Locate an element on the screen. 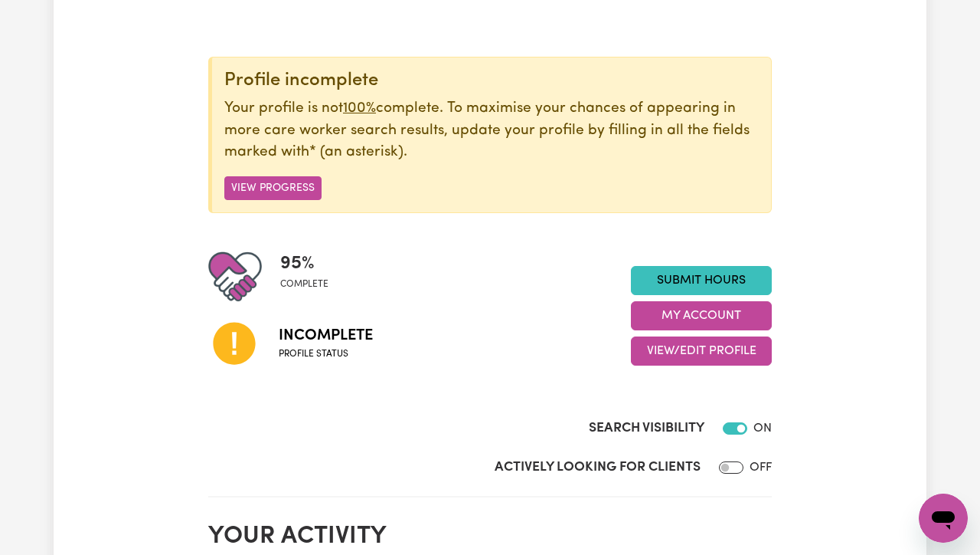  label: Search Visibility is located at coordinates (646, 428).